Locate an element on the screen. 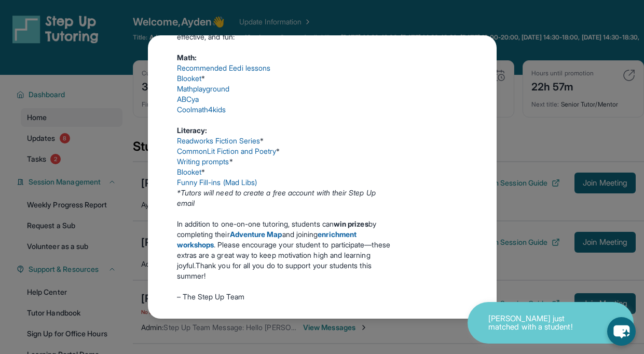  a: Readworks Fiction Series is located at coordinates (218, 141).